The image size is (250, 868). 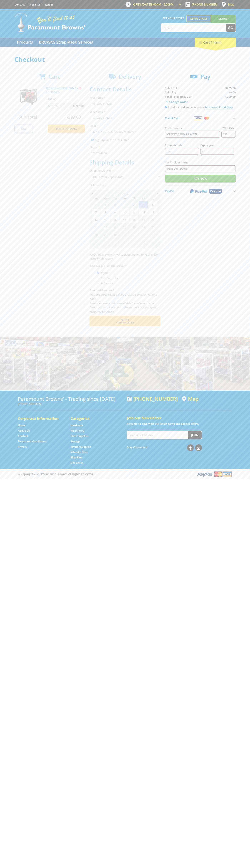 I want to click on a: Terms and Conditions, so click(x=219, y=107).